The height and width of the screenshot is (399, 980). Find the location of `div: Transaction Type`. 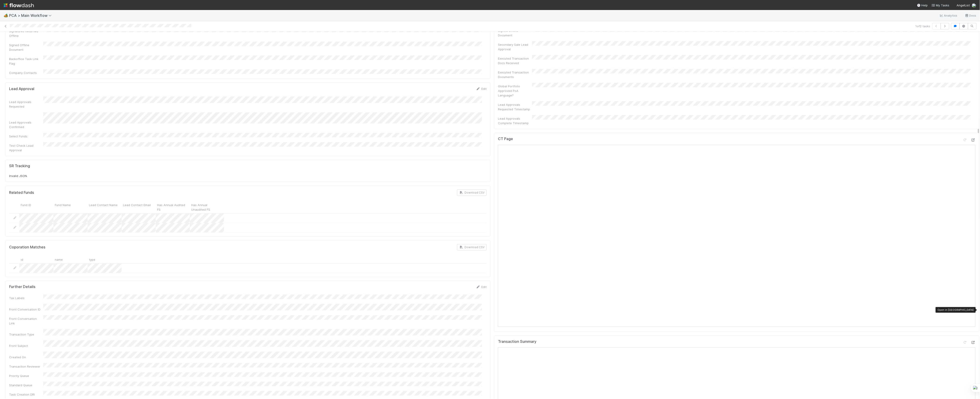

div: Transaction Type is located at coordinates (26, 334).